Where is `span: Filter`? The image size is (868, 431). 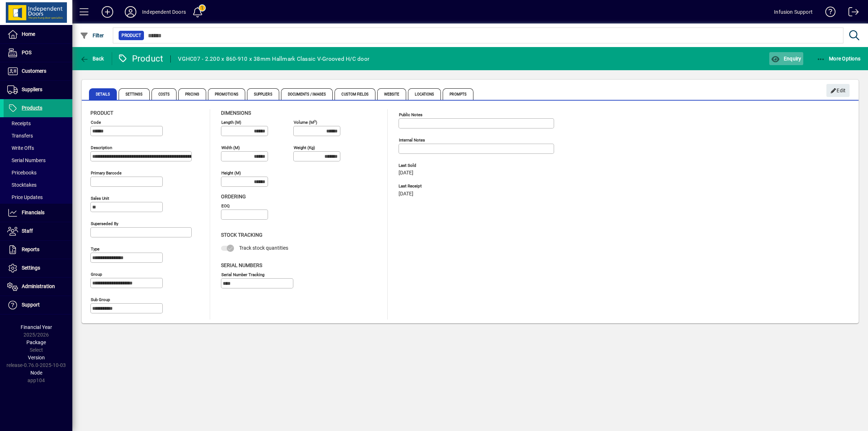
span: Filter is located at coordinates (92, 35).